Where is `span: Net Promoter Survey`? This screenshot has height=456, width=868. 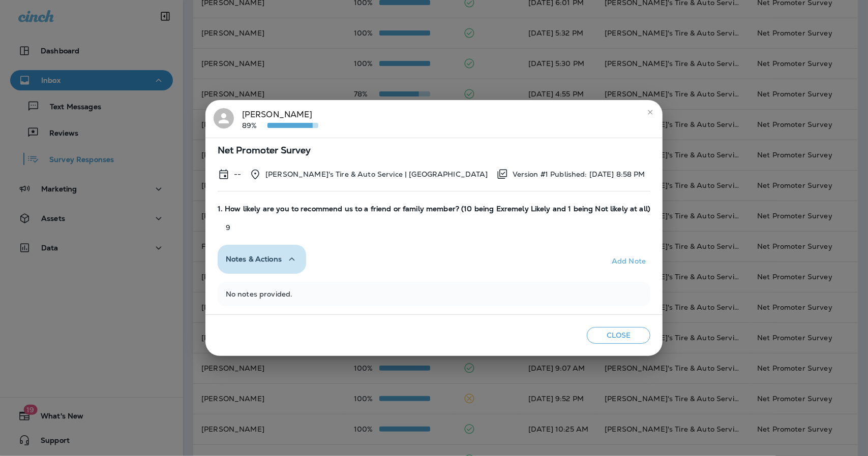 span: Net Promoter Survey is located at coordinates (434, 150).